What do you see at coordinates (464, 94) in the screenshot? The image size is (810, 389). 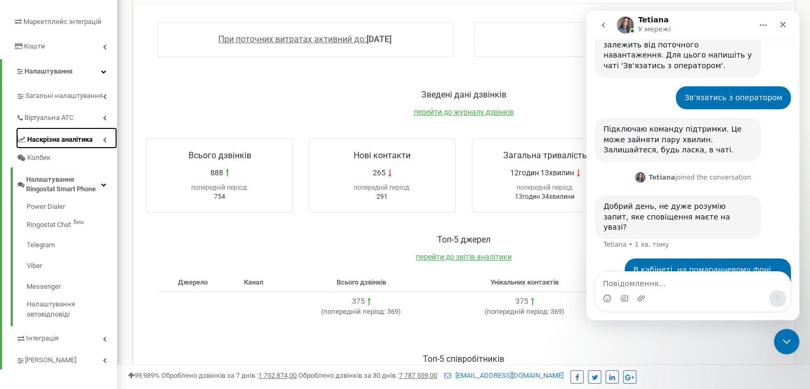 I see `span: Зведені дані дзвінків` at bounding box center [464, 94].